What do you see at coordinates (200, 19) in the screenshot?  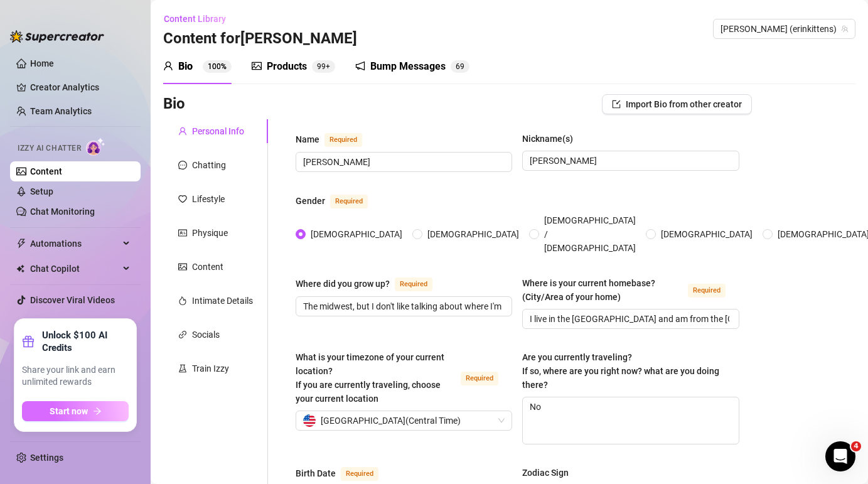 I see `button: Content Library` at bounding box center [200, 19].